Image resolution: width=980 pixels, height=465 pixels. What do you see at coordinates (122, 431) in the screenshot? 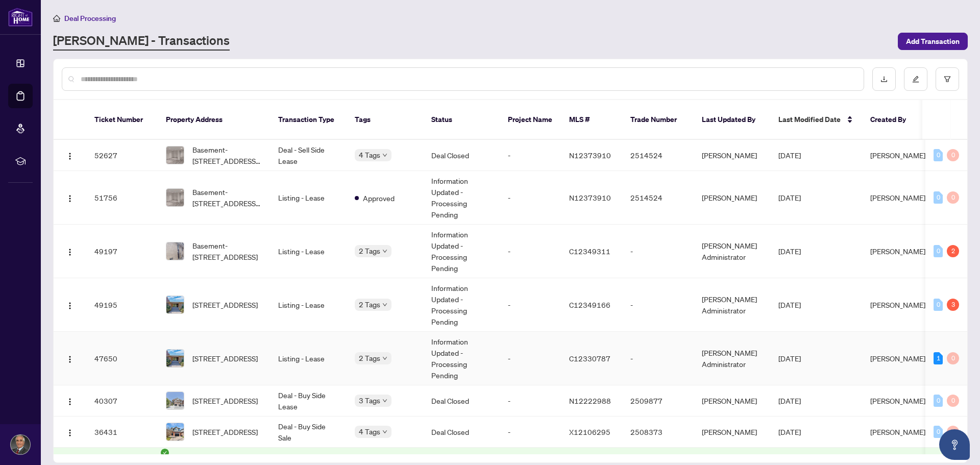
I see `td: 36431` at bounding box center [122, 431].